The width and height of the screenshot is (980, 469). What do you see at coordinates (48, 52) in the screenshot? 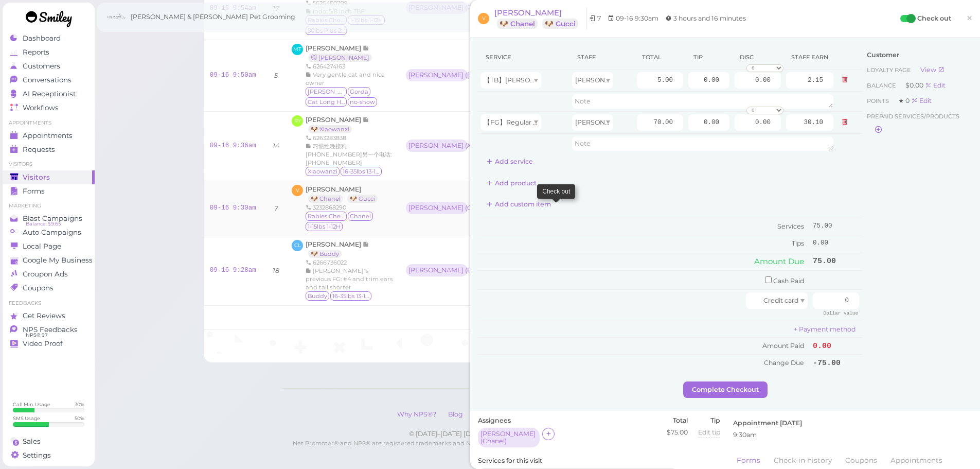
I see `a: Reports` at bounding box center [48, 52].